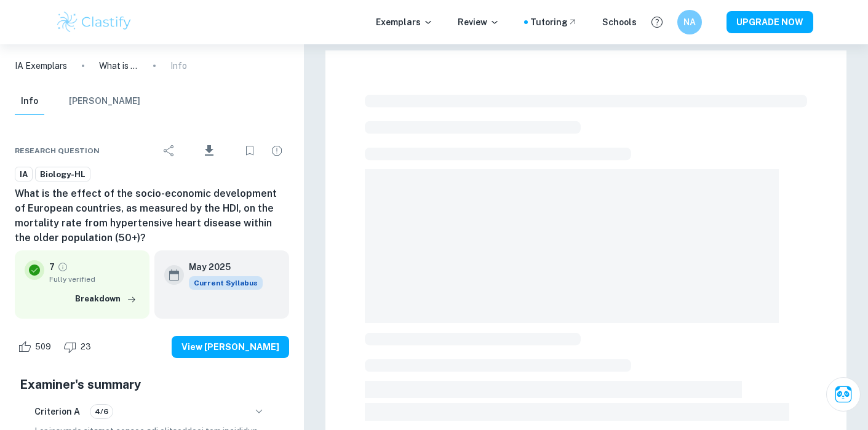 This screenshot has width=868, height=430. What do you see at coordinates (94, 22) in the screenshot?
I see `a: Clastify logo` at bounding box center [94, 22].